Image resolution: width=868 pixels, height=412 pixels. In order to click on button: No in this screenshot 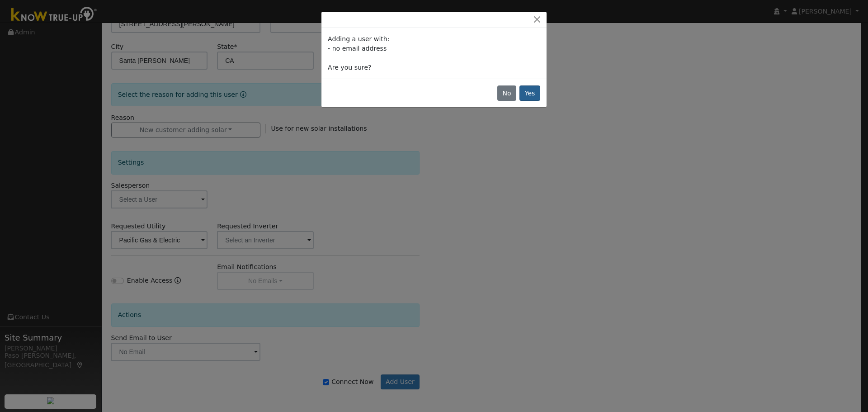, I will do `click(507, 93)`.